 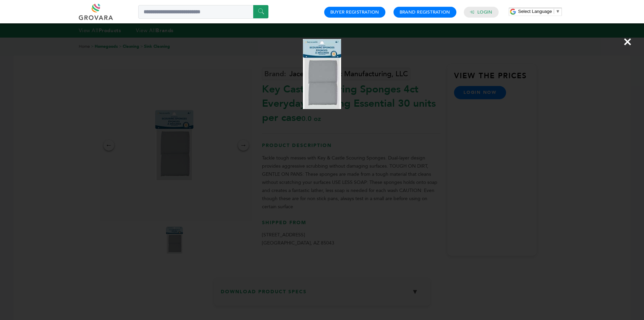 I want to click on img: Image Preview, so click(x=322, y=74).